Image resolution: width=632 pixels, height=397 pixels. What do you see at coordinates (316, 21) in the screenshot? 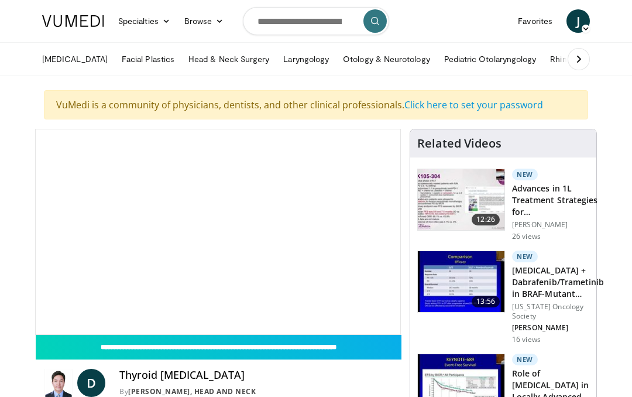
I see `input: Search topics, interventions` at bounding box center [316, 21].